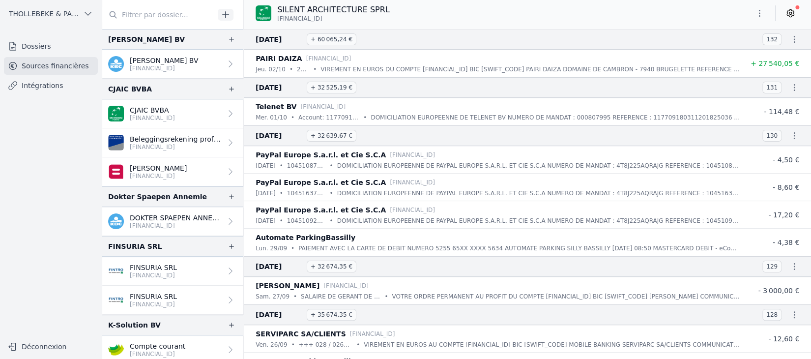 This screenshot has height=359, width=811. Describe the element at coordinates (152, 110) in the screenshot. I see `p: CJAIC BVBA` at that location.